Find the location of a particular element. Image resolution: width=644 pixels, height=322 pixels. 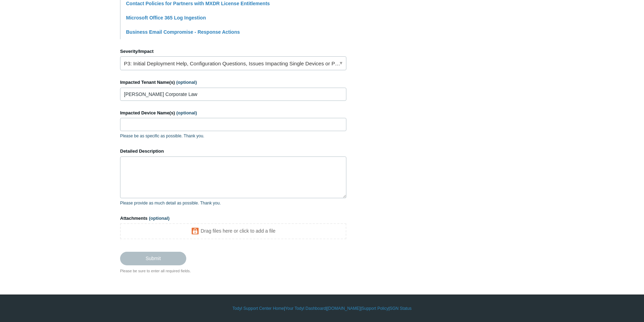

a: Microsoft Office 365 Log Ingestion is located at coordinates (166, 18).